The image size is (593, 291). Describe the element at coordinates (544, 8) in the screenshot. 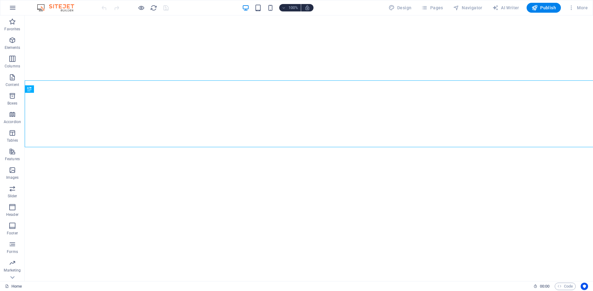

I see `span: Publish` at that location.